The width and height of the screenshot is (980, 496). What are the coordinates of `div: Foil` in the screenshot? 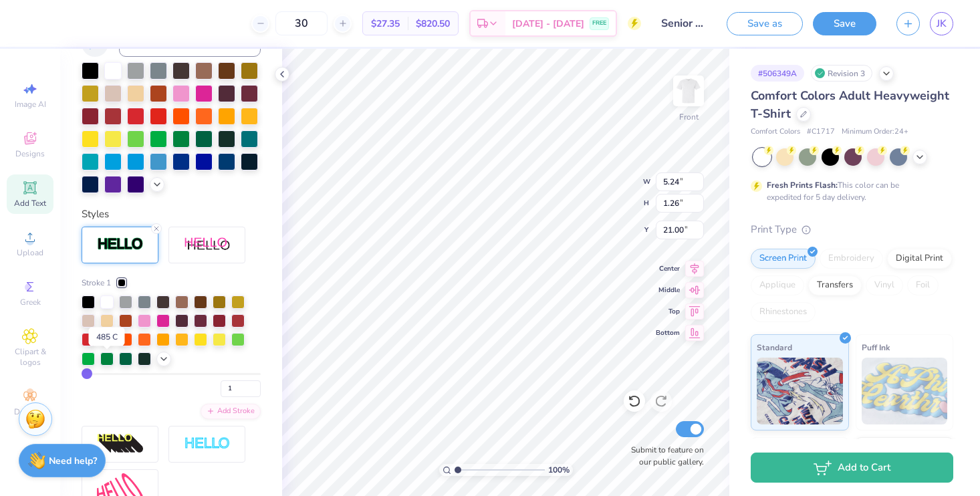 It's located at (923, 285).